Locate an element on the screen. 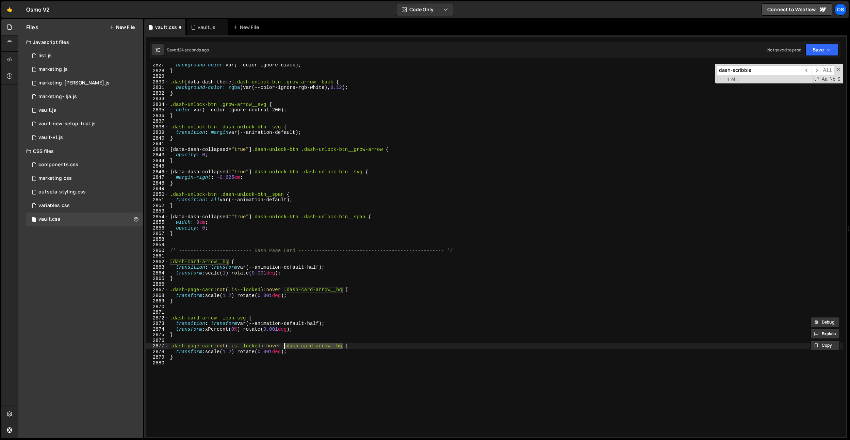 This screenshot has height=440, width=850. div: 2840 is located at coordinates (157, 138).